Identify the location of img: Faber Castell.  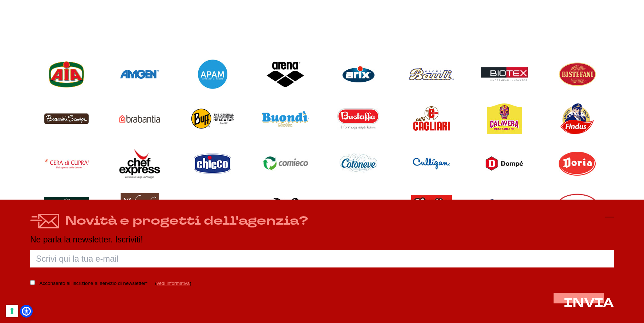
(66, 205).